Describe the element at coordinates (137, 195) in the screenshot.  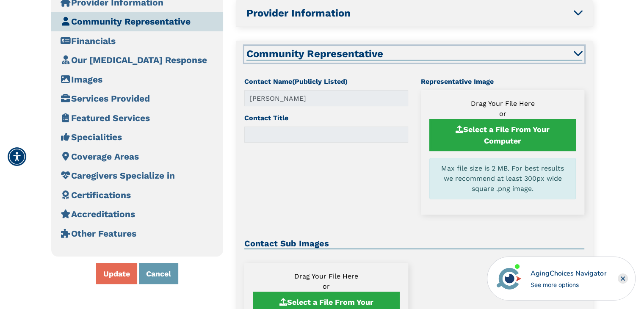
I see `button: Certifications` at that location.